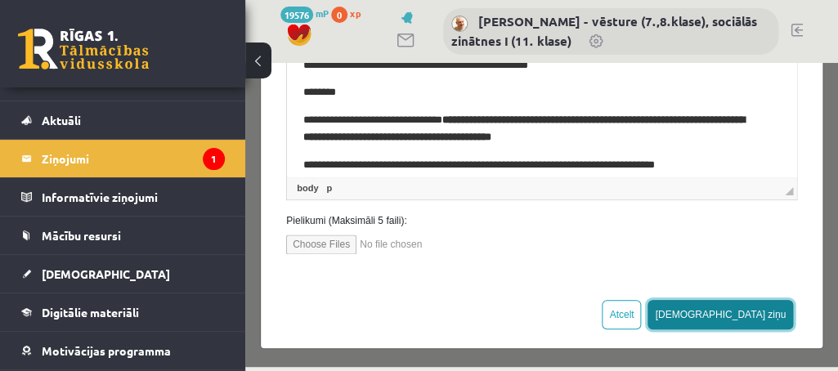  I want to click on span: 19576, so click(297, 15).